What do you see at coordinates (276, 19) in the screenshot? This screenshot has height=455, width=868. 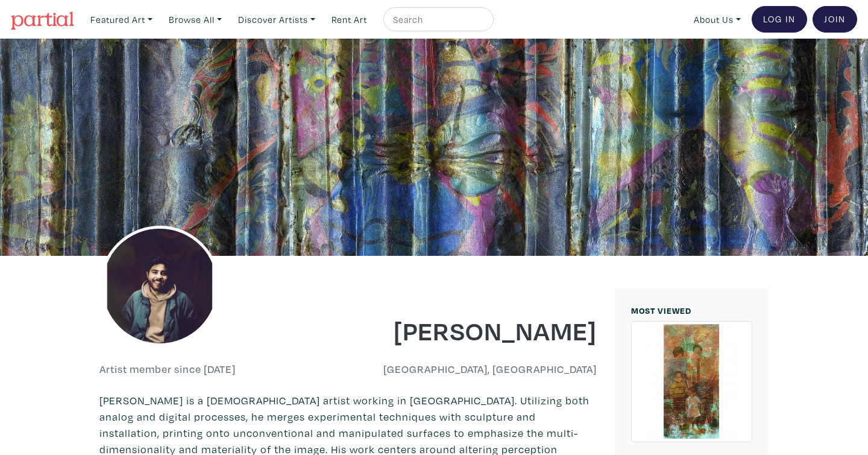 I see `a: Discover Artists` at bounding box center [276, 19].